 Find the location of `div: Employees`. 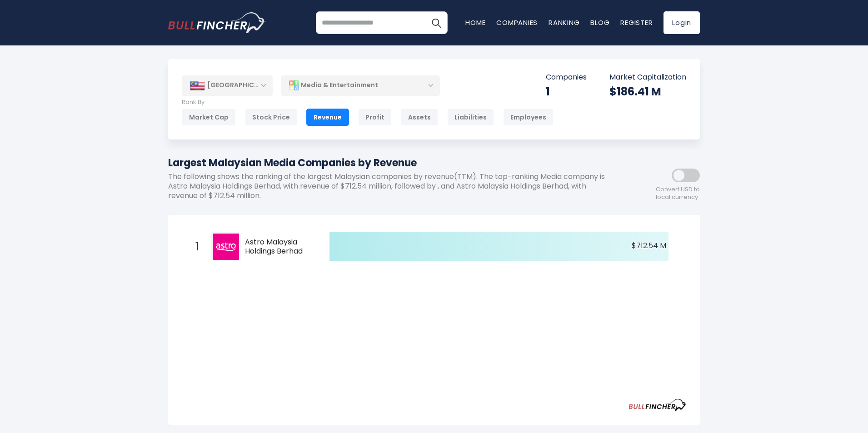

div: Employees is located at coordinates (528, 117).